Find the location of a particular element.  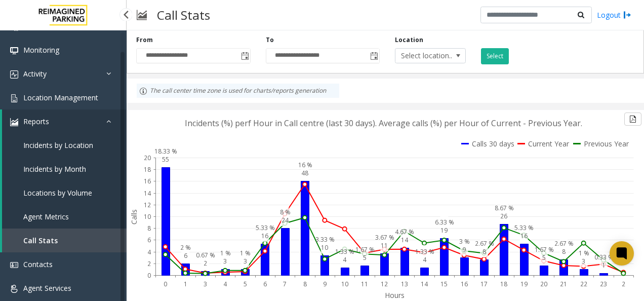

text: 55 is located at coordinates (165, 159).